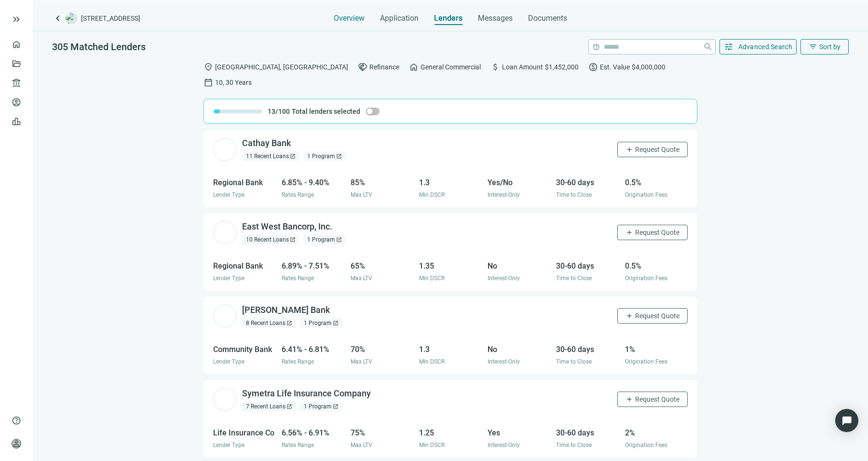 The width and height of the screenshot is (868, 461). Describe the element at coordinates (382, 433) in the screenshot. I see `div: 75%` at that location.